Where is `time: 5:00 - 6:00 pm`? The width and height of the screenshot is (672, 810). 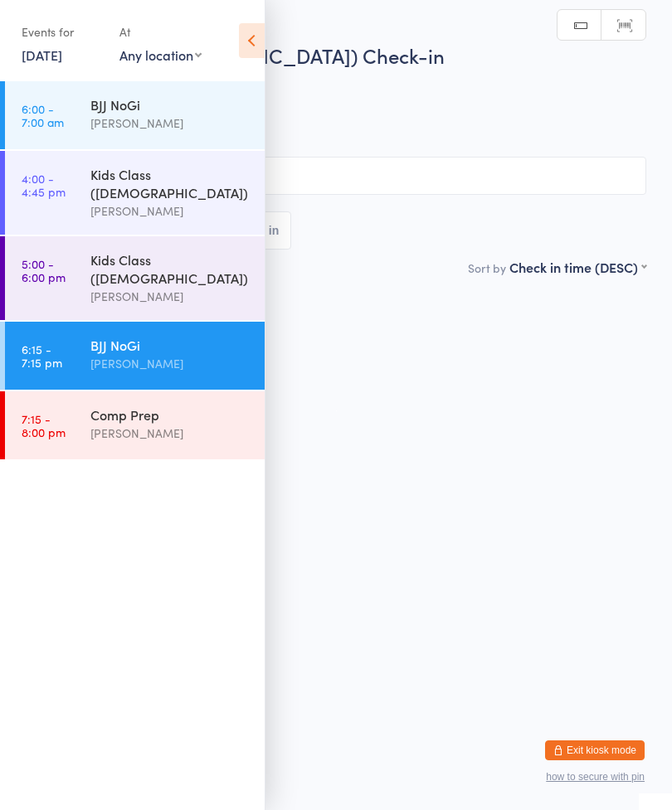 time: 5:00 - 6:00 pm is located at coordinates (43, 270).